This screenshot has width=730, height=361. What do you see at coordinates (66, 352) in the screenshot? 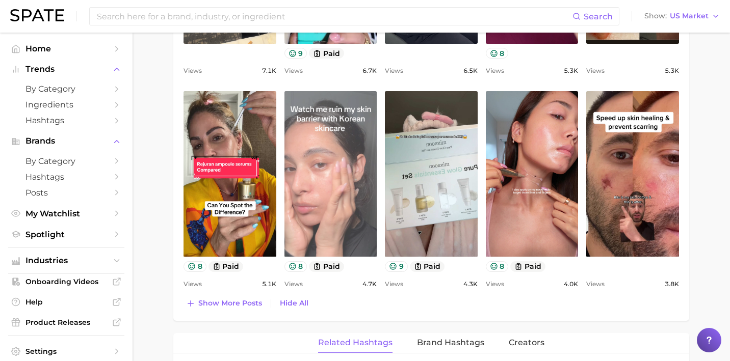
I see `a: Settings` at bounding box center [66, 352].